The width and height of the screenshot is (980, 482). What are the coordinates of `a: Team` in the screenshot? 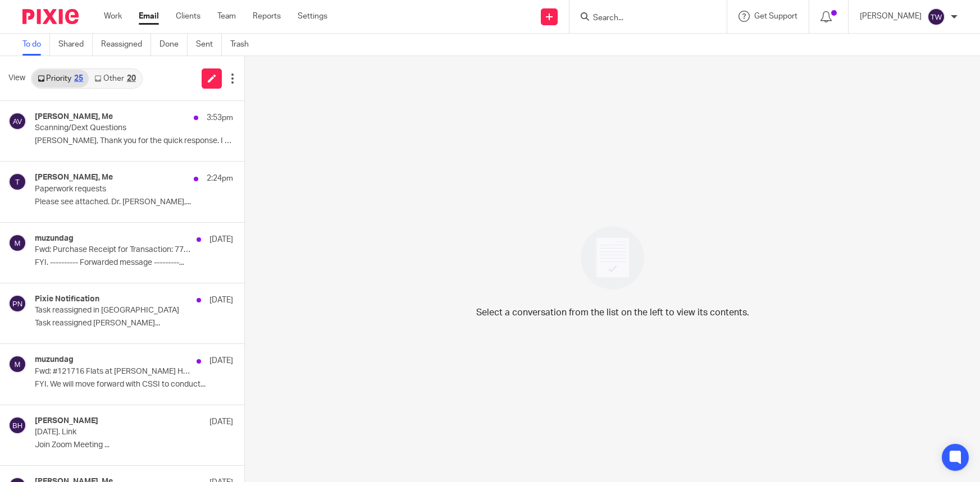 It's located at (227, 16).